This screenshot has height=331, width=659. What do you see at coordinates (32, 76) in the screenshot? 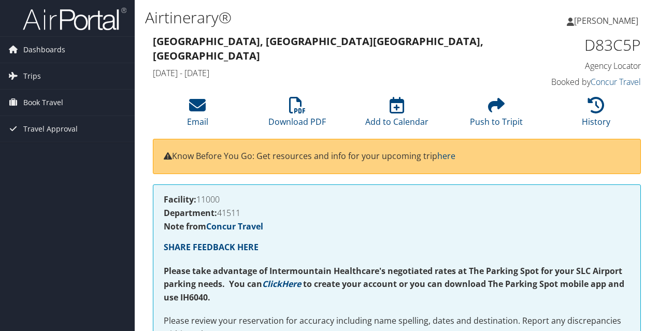
I see `span: Trips` at bounding box center [32, 76].